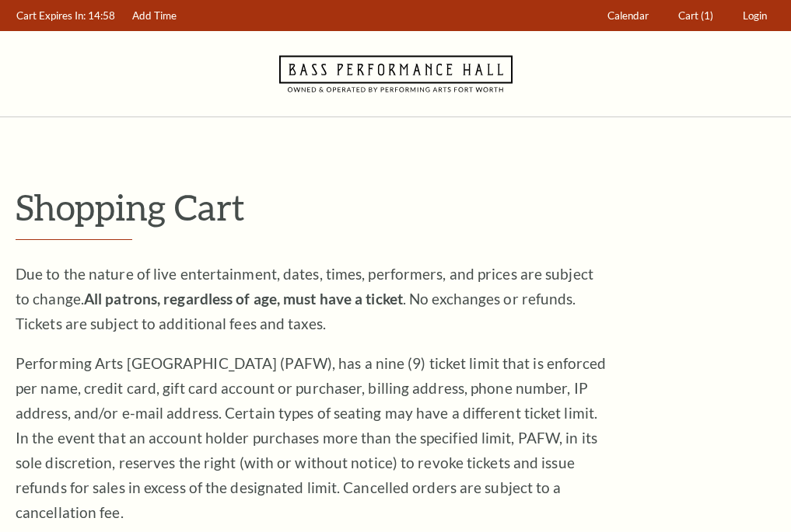 Image resolution: width=791 pixels, height=532 pixels. What do you see at coordinates (754, 15) in the screenshot?
I see `span: Login` at bounding box center [754, 15].